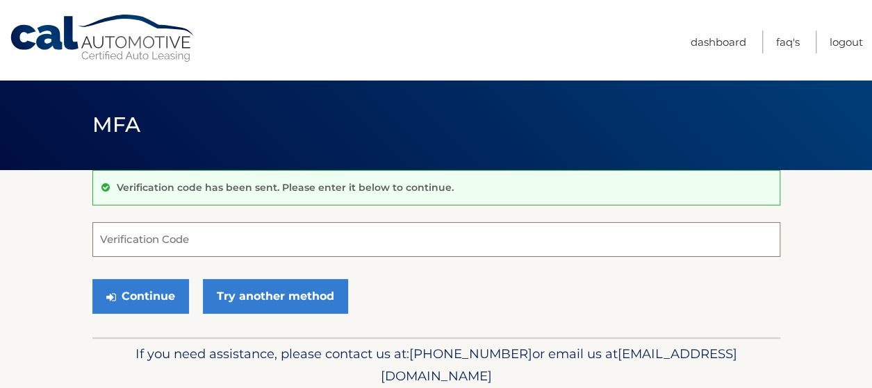  What do you see at coordinates (285, 188) in the screenshot?
I see `p: Verification code has been sent. Please enter it below to continue.` at bounding box center [285, 188].